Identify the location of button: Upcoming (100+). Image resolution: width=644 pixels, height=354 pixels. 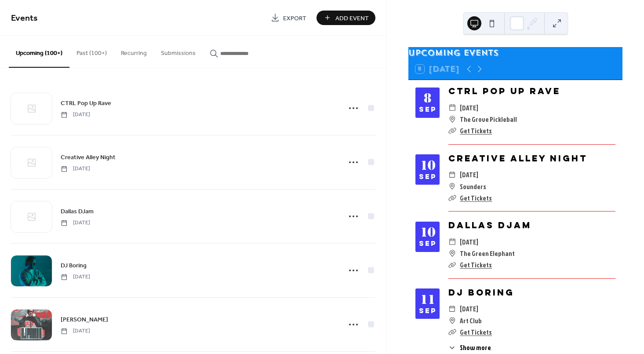
(39, 51).